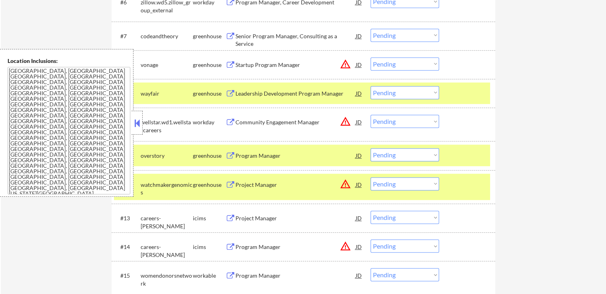  What do you see at coordinates (127, 276) in the screenshot?
I see `div: #15` at bounding box center [127, 276].